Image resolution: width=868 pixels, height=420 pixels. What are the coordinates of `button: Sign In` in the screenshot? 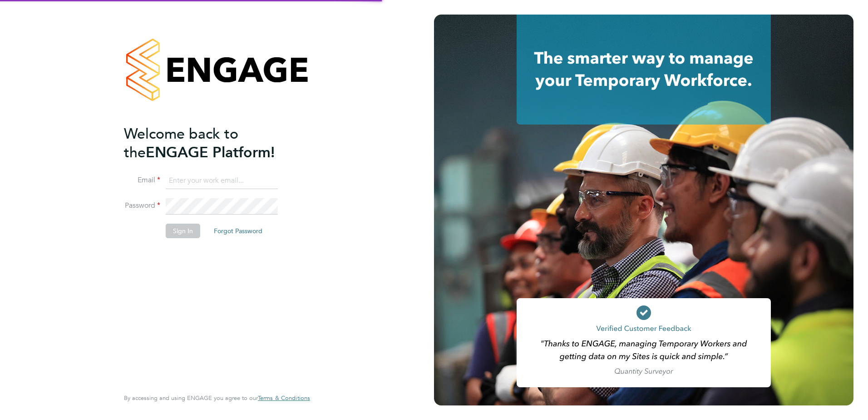 It's located at (183, 231).